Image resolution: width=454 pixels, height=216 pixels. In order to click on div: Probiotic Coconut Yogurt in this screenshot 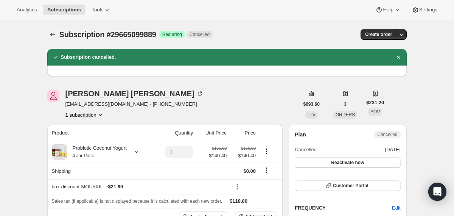, I will do `click(97, 152)`.